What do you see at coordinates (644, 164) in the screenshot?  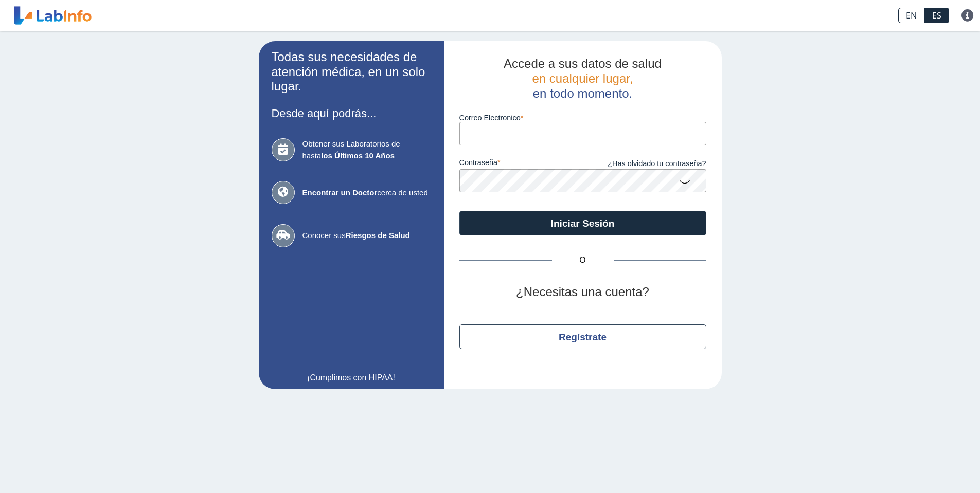 I see `a: ¿Has olvidado tu contraseña?` at bounding box center [644, 164].